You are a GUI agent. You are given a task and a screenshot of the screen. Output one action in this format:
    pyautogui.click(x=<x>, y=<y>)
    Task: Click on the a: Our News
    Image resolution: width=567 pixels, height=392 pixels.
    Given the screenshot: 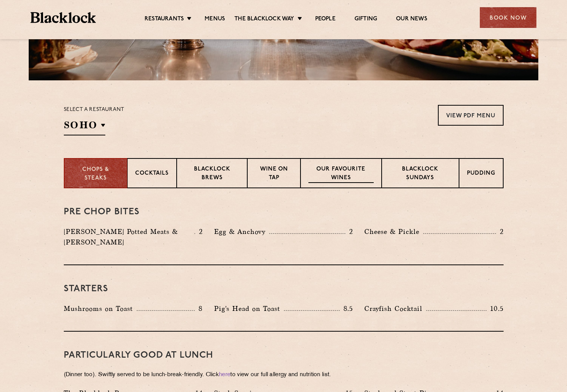 What is the action you would take?
    pyautogui.click(x=412, y=20)
    